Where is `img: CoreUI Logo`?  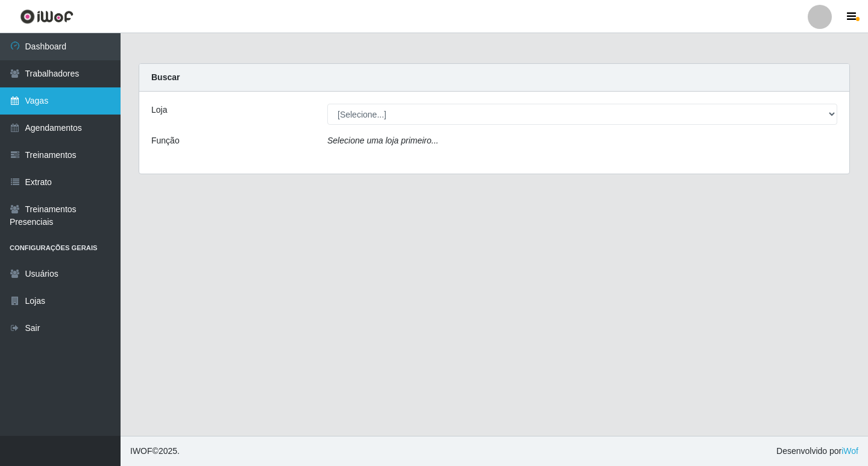
img: CoreUI Logo is located at coordinates (46, 17).